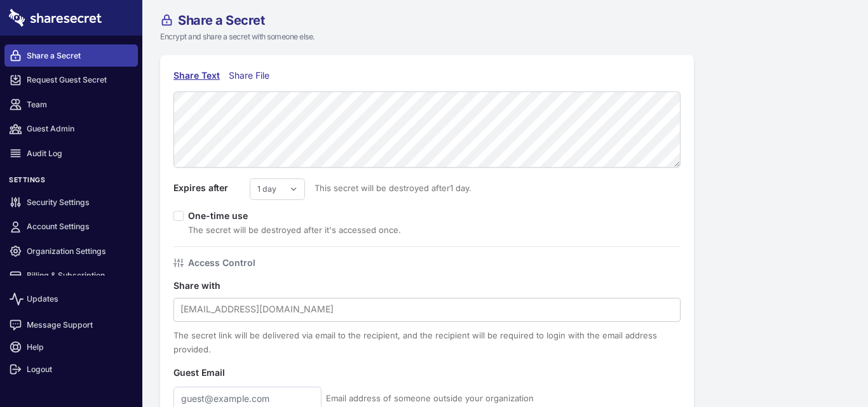 This screenshot has width=868, height=407. Describe the element at coordinates (71, 226) in the screenshot. I see `a: Account Settings` at that location.